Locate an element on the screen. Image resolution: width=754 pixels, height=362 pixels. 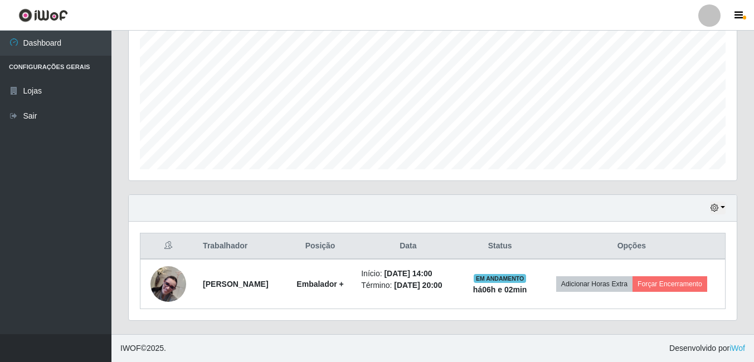
strong: há 06 h e 02 min is located at coordinates (500, 290).